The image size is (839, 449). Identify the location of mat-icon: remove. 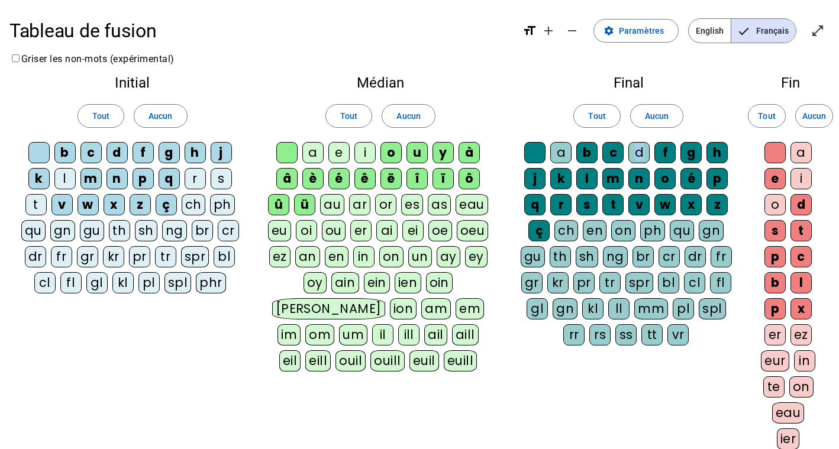
(572, 31).